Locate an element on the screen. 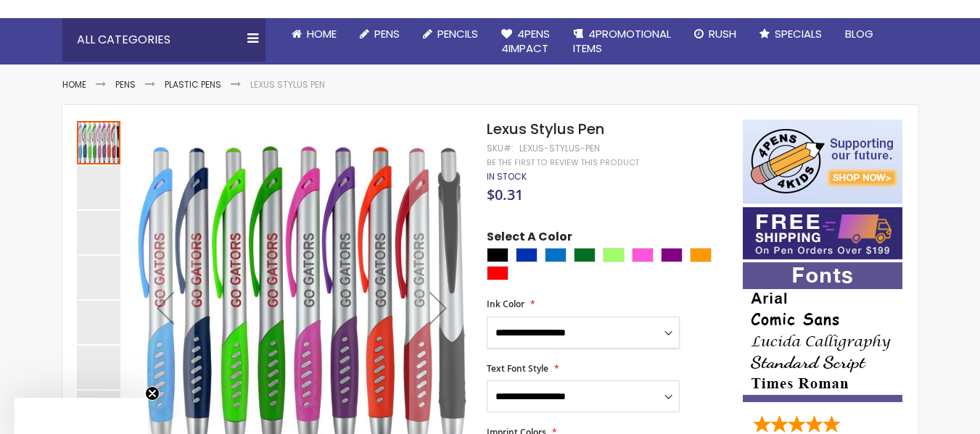 The image size is (980, 434). a: Specials is located at coordinates (790, 34).